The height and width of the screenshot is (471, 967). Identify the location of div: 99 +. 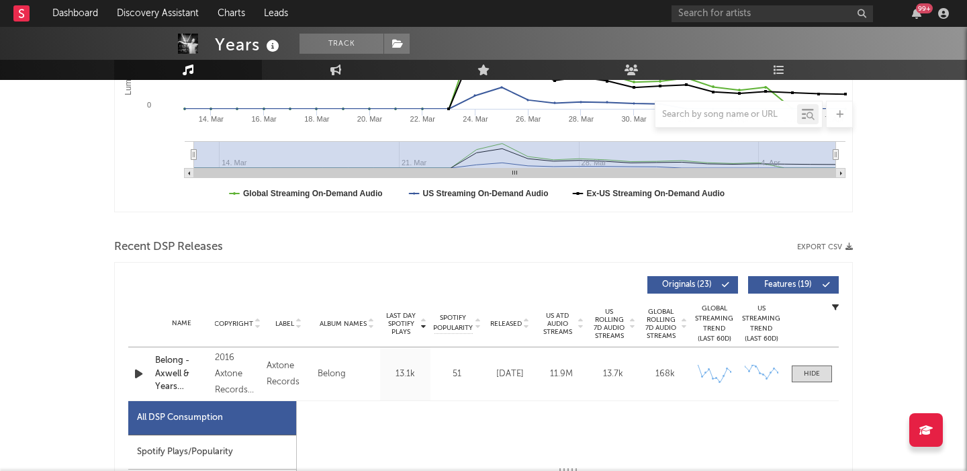
(924, 8).